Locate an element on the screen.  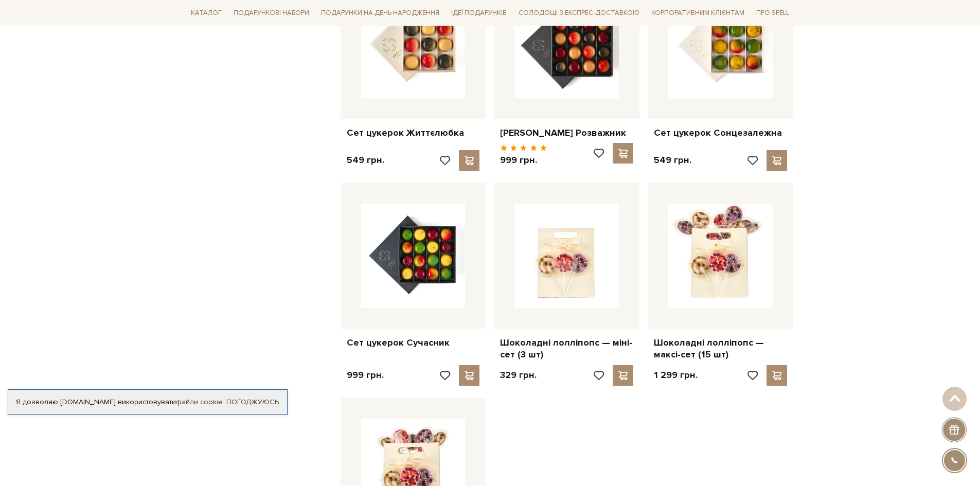
p: 1 299 грн. is located at coordinates (676, 375).